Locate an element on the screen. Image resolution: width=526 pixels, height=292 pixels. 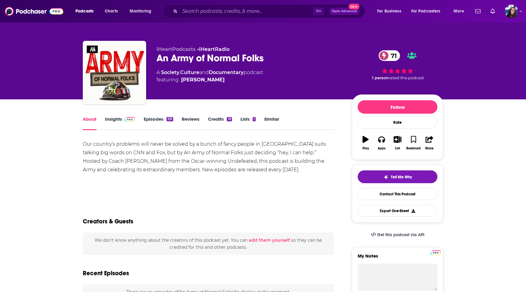
span: iHeartPodcasts is located at coordinates (176, 49).